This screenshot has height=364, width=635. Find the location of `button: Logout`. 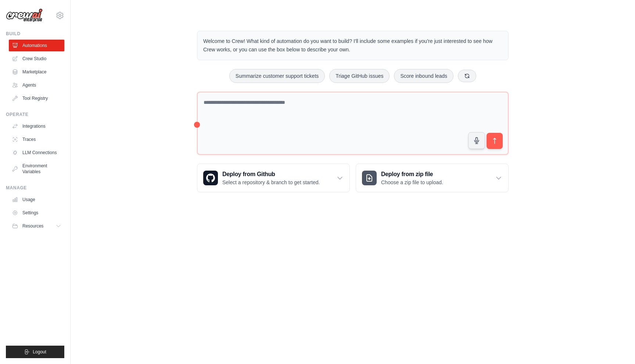

button: Logout is located at coordinates (35, 352).